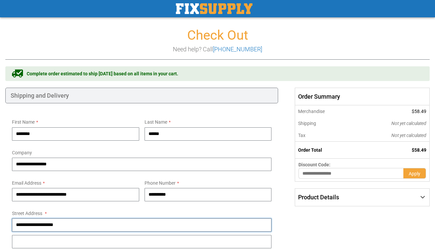 The height and width of the screenshot is (249, 435). What do you see at coordinates (319, 197) in the screenshot?
I see `span: Product Details` at bounding box center [319, 197].